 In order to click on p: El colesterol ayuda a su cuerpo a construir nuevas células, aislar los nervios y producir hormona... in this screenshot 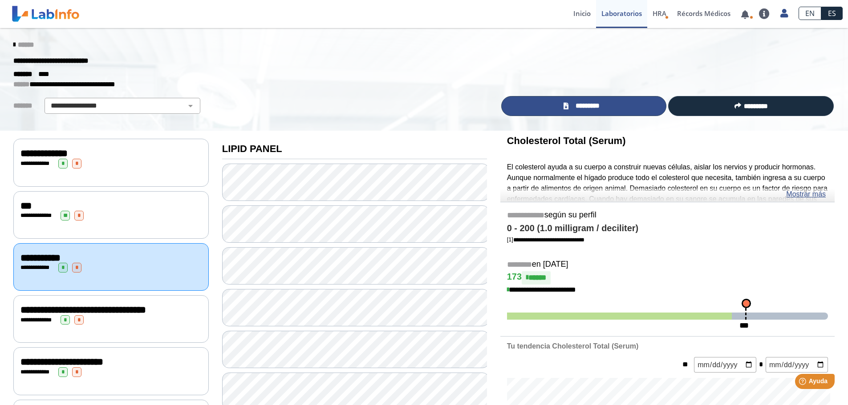, I will do `click(667, 199)`.